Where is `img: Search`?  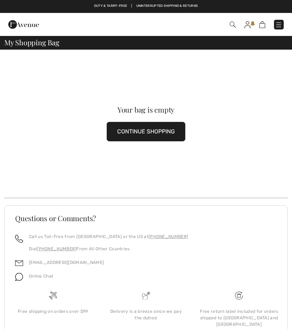
img: Search is located at coordinates (232, 24).